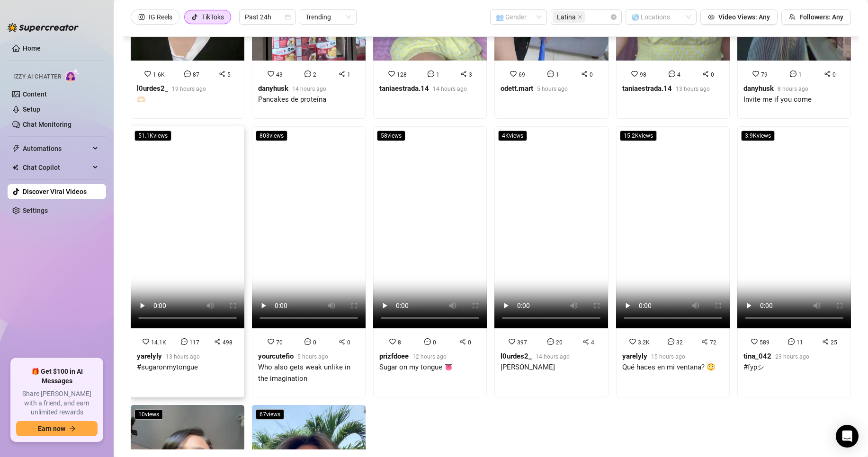 The width and height of the screenshot is (868, 457). Describe the element at coordinates (614, 17) in the screenshot. I see `span: close-circle` at that location.